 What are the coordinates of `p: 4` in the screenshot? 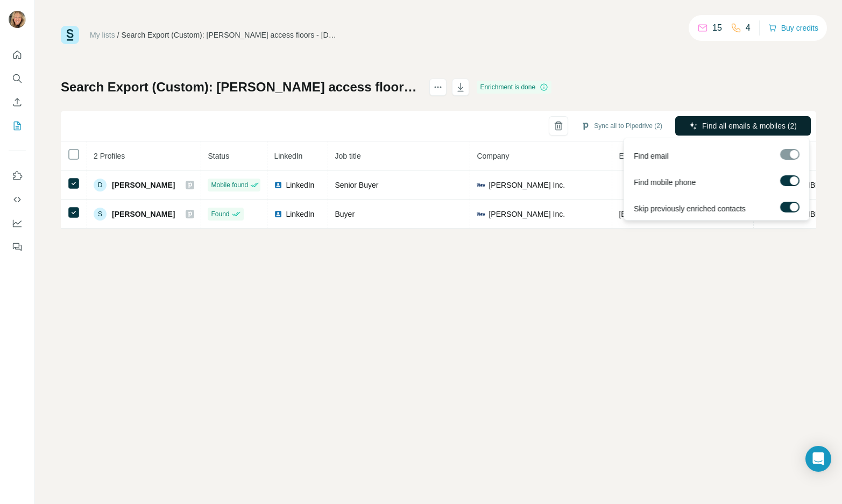 It's located at (748, 28).